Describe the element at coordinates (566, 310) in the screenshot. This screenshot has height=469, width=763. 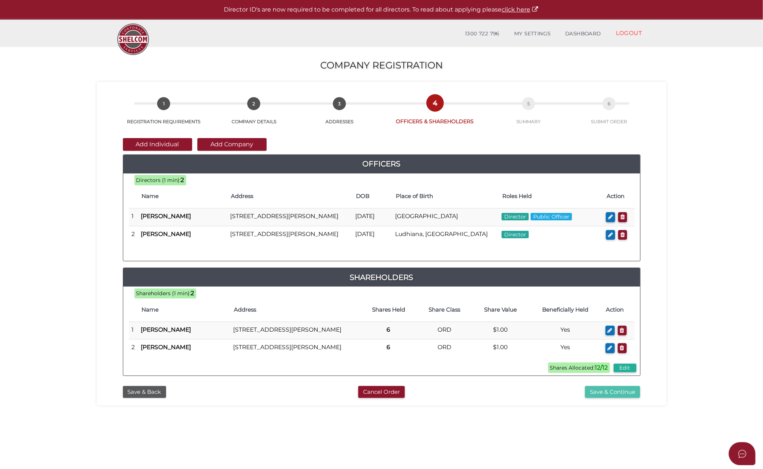
I see `h4: Beneficially Held` at that location.